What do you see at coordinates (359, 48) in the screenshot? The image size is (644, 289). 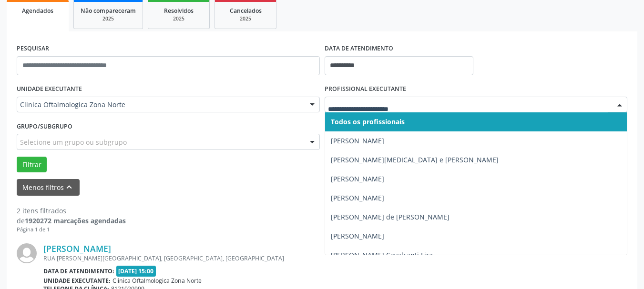 I see `label: DATA DE ATENDIMENTO` at bounding box center [359, 48].